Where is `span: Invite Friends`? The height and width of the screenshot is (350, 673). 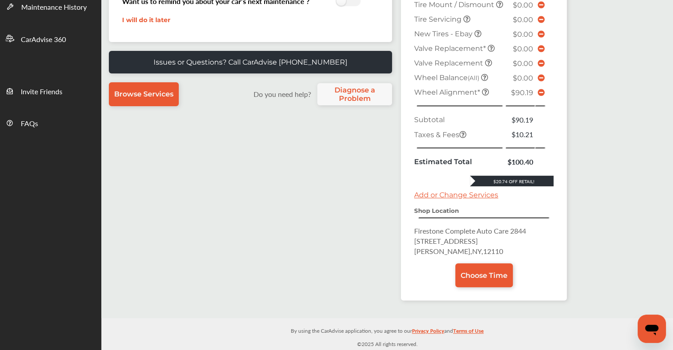 span: Invite Friends is located at coordinates (42, 92).